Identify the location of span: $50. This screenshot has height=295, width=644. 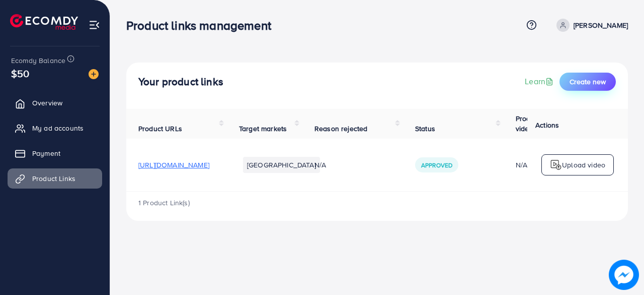
(20, 73).